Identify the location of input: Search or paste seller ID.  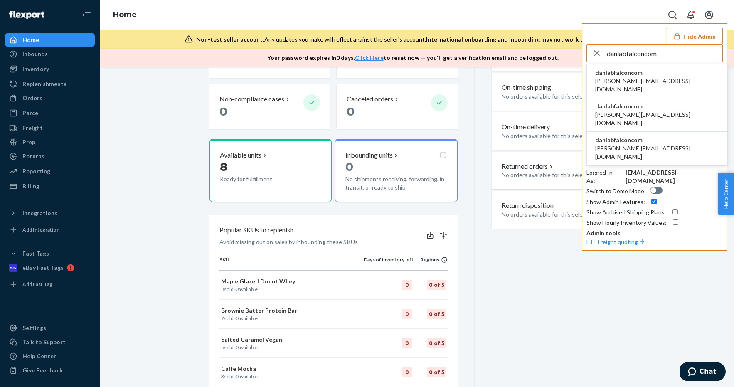
(664, 53).